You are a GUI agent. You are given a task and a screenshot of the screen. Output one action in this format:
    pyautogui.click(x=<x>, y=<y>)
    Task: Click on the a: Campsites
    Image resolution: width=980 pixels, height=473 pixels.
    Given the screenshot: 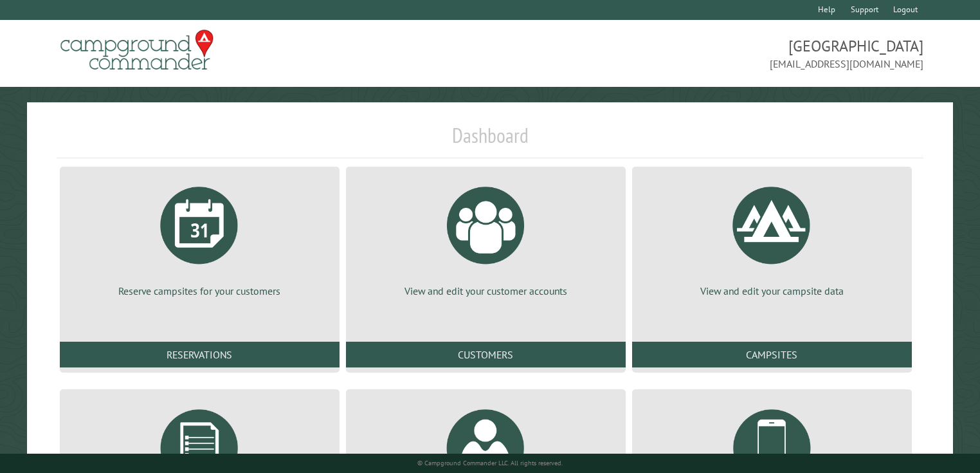 What is the action you would take?
    pyautogui.click(x=772, y=355)
    